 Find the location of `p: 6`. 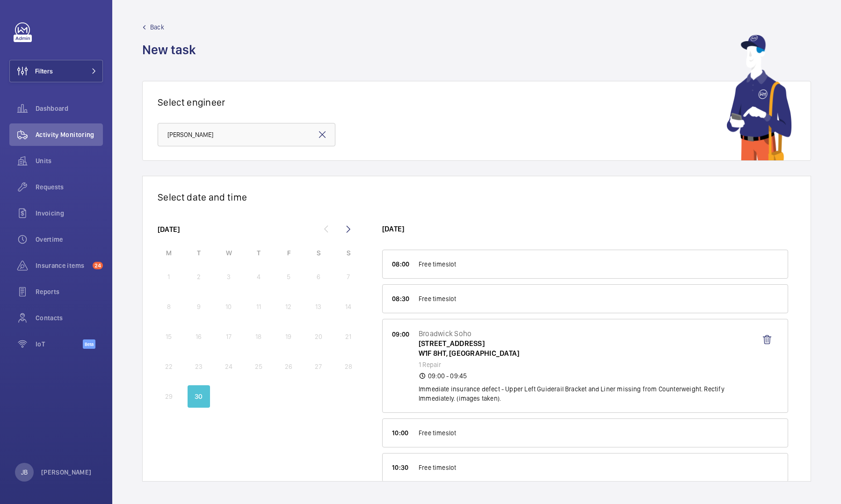

p: 6 is located at coordinates (318, 277).